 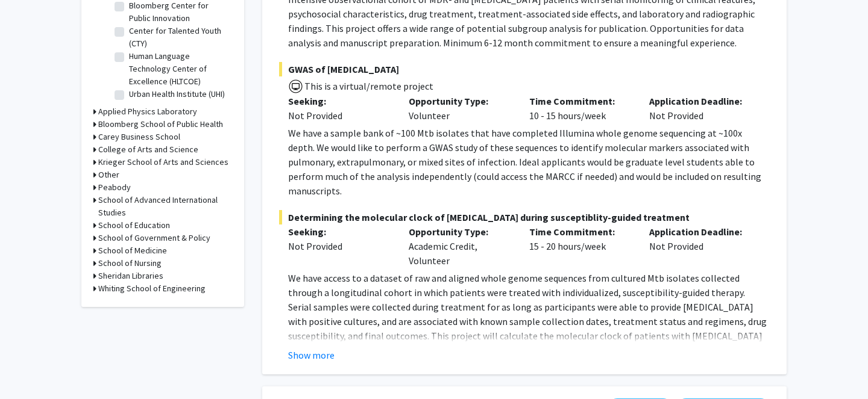 What do you see at coordinates (176, 94) in the screenshot?
I see `label: Urban Health Institute (UHI)` at bounding box center [176, 94].